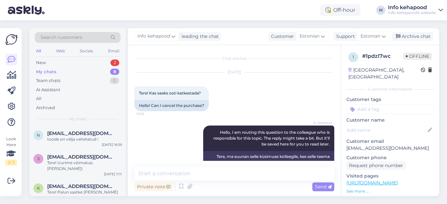  Describe the element at coordinates (78, 119) in the screenshot. I see `span: My chats` at that location.